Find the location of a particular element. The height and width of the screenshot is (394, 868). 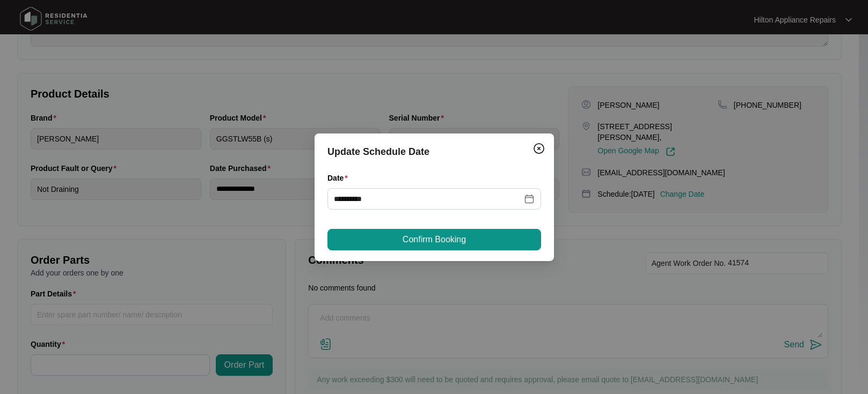

label: Date is located at coordinates (340, 178).